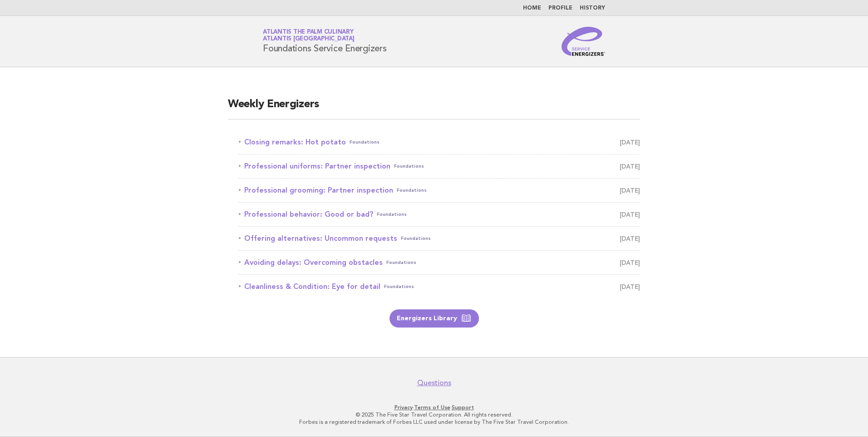  What do you see at coordinates (404, 407) in the screenshot?
I see `a: Privacy` at bounding box center [404, 407].